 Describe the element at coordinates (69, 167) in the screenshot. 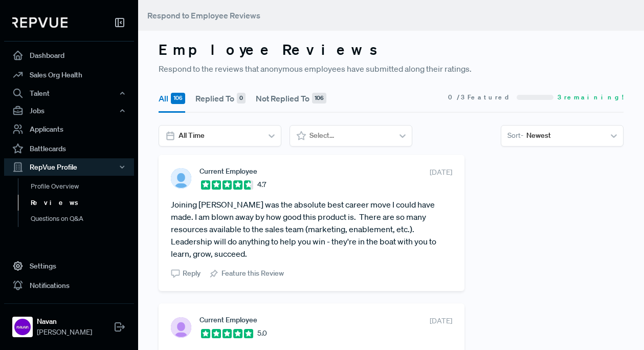

I see `button: RepVue Profile` at that location.